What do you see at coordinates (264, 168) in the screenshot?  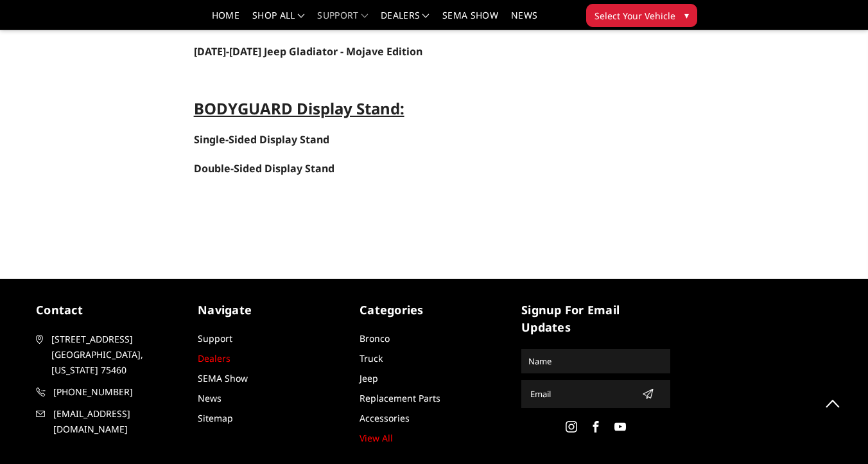 I see `a: Double-Sided Display Stand` at bounding box center [264, 168].